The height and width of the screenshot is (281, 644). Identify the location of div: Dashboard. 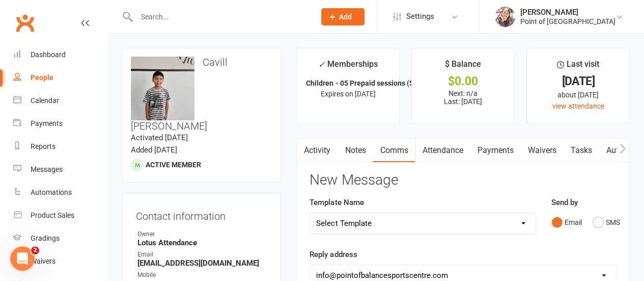
(48, 55).